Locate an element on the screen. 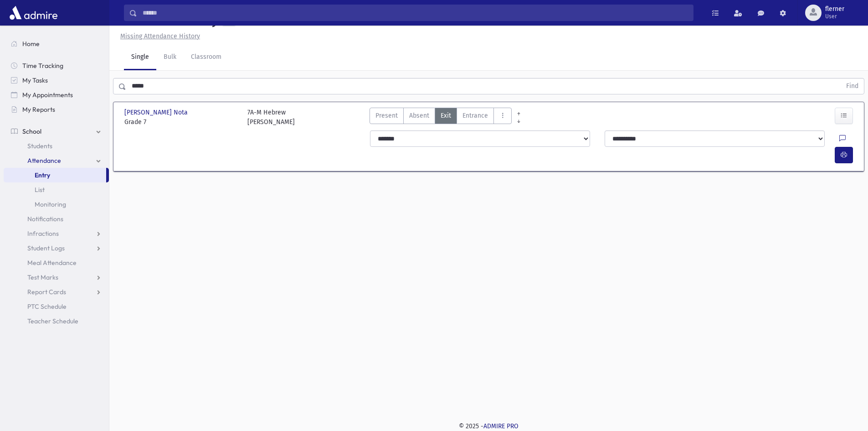 The width and height of the screenshot is (868, 431). div: © 2025 - is located at coordinates (488, 426).